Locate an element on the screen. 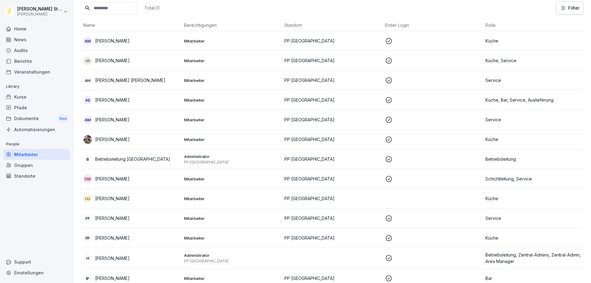  button: Filter is located at coordinates (570, 8).